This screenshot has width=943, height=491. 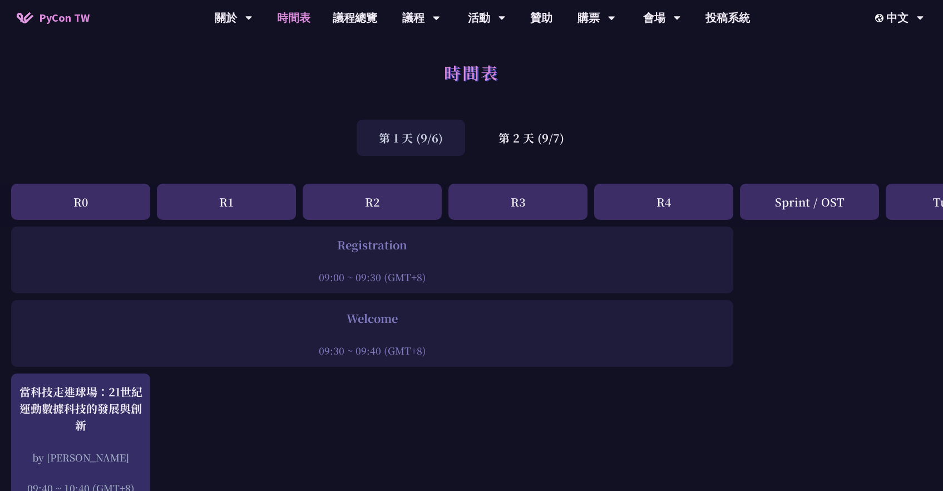 I want to click on a: PyCon TW, so click(x=53, y=18).